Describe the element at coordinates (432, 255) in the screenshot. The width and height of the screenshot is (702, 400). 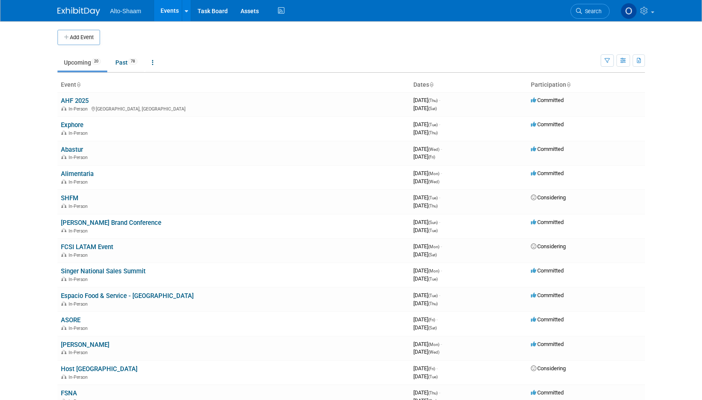
I see `span: (Sat)` at that location.